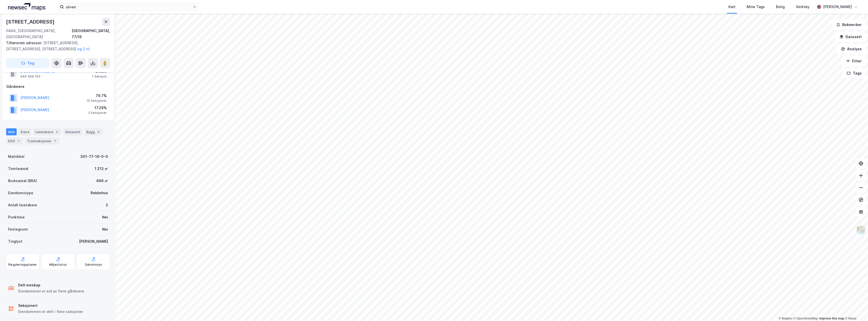 Image resolution: width=868 pixels, height=321 pixels. What do you see at coordinates (15, 241) in the screenshot?
I see `div: Tinglyst` at bounding box center [15, 241].